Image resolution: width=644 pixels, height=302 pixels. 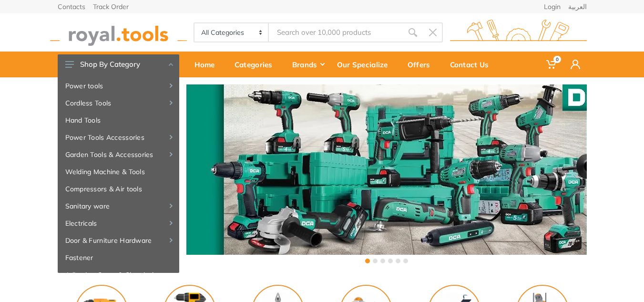 I want to click on a: Our Specialize, so click(x=366, y=64).